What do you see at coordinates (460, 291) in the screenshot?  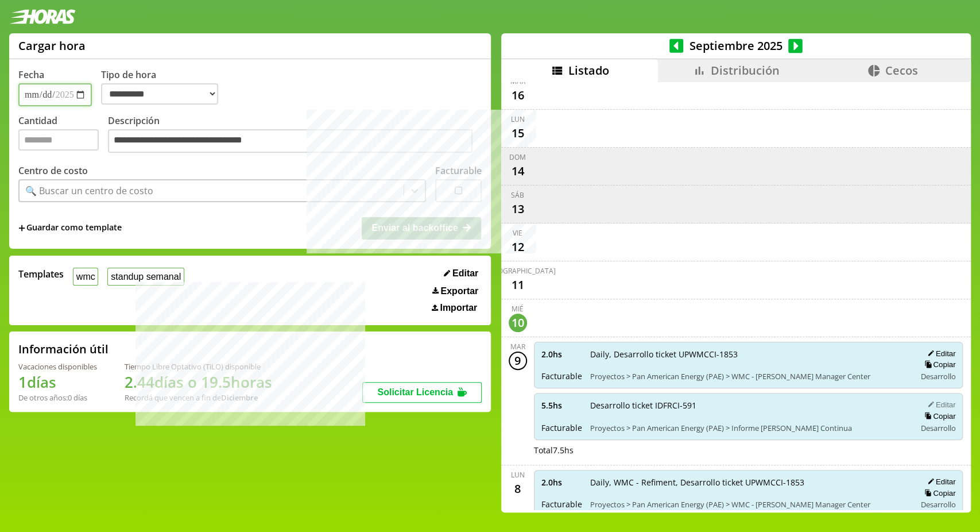 I see `span: Exportar` at bounding box center [460, 291].